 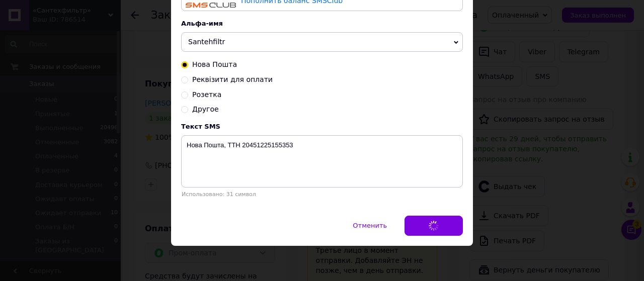 What do you see at coordinates (370, 226) in the screenshot?
I see `button: Отменить` at bounding box center [370, 226].